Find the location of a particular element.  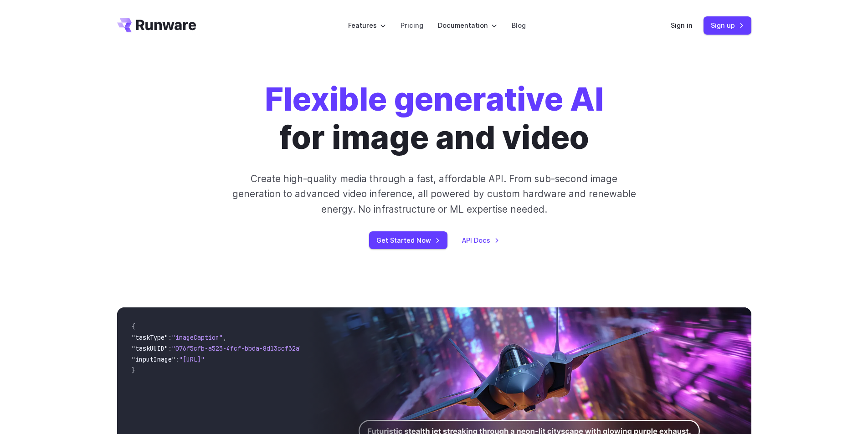

h1: for image and video is located at coordinates (434, 118).